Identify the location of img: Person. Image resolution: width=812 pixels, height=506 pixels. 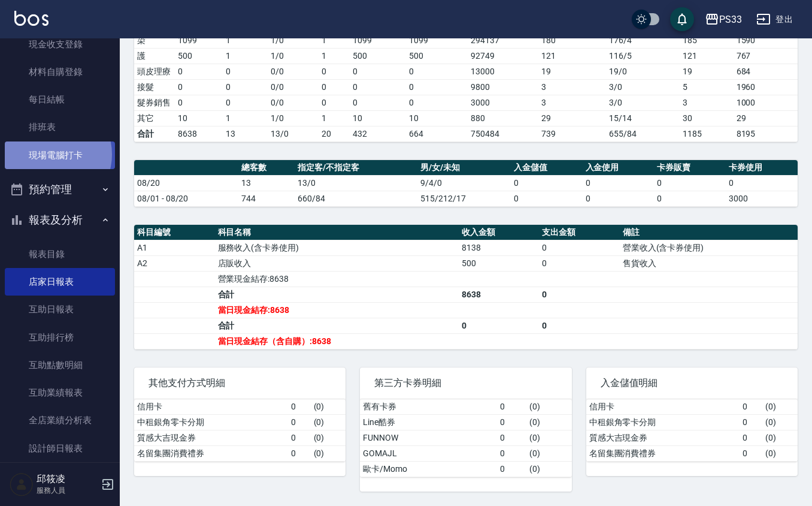
(21, 484).